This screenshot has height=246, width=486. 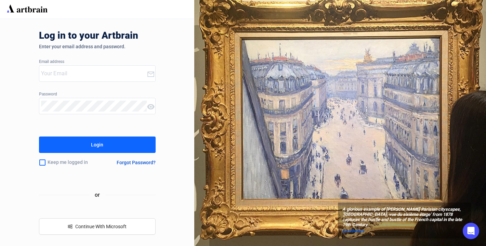 What do you see at coordinates (97, 226) in the screenshot?
I see `button: windowsContinue With Microsoft` at bounding box center [97, 226].